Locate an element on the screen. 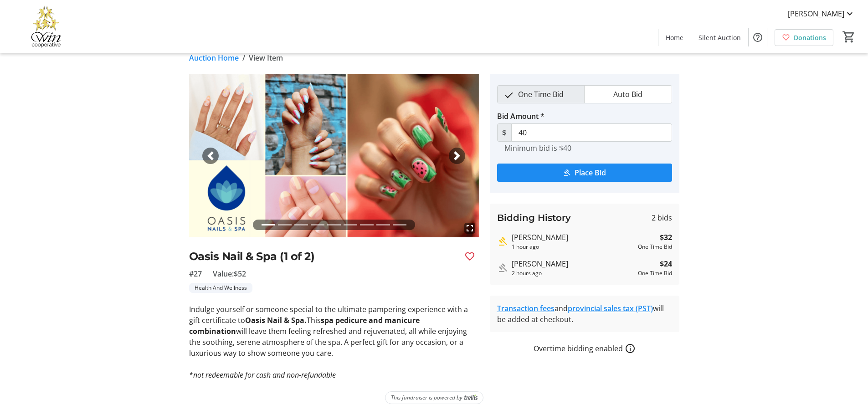  span: #27 is located at coordinates (196, 273).